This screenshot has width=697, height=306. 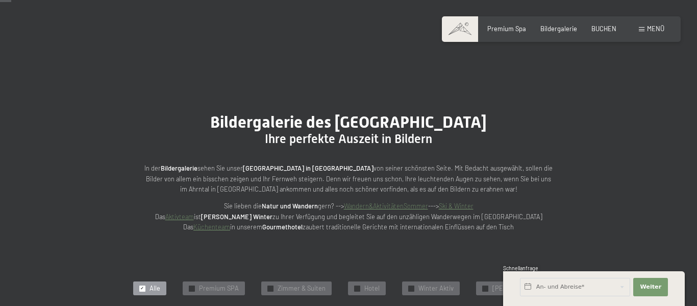 What do you see at coordinates (604, 29) in the screenshot?
I see `a: BUCHEN` at bounding box center [604, 29].